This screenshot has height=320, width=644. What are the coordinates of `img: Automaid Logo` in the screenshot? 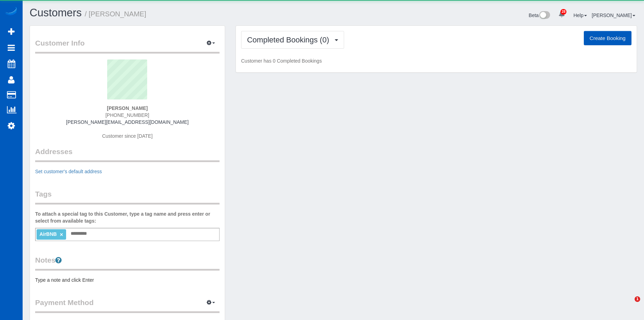 It's located at (11, 12).